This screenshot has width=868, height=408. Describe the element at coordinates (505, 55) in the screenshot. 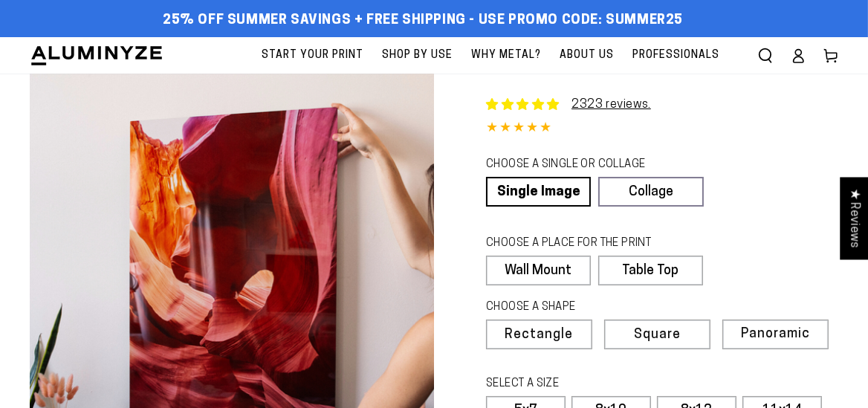

I see `span: Why Metal?` at that location.